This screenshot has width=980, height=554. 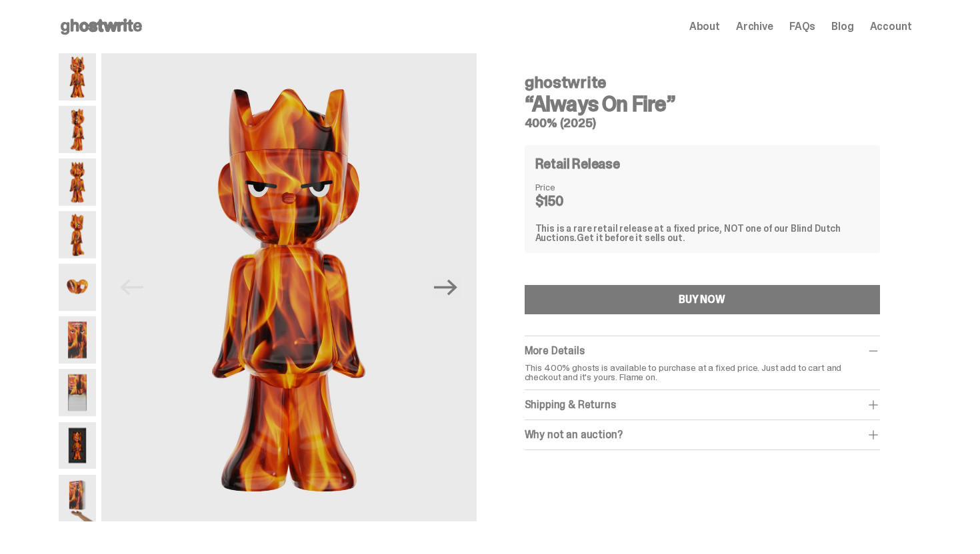 I want to click on img: Always-On-Fire---Website-Archive.2494X.png, so click(x=77, y=393).